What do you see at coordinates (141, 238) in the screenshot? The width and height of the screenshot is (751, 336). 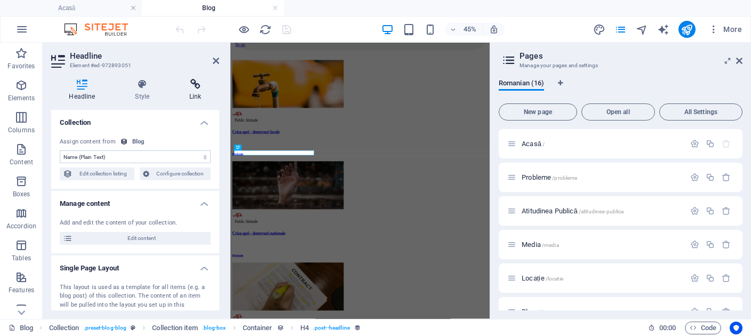 I see `span: Edit content` at bounding box center [141, 238].